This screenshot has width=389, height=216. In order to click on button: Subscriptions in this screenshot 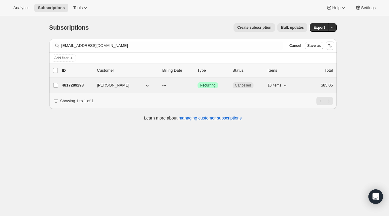, I will do `click(51, 8)`.